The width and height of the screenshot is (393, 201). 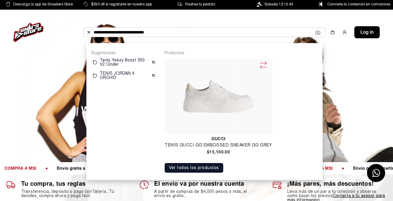 I want to click on p: TENIS JORDAN 4 ORCHID, so click(x=124, y=76).